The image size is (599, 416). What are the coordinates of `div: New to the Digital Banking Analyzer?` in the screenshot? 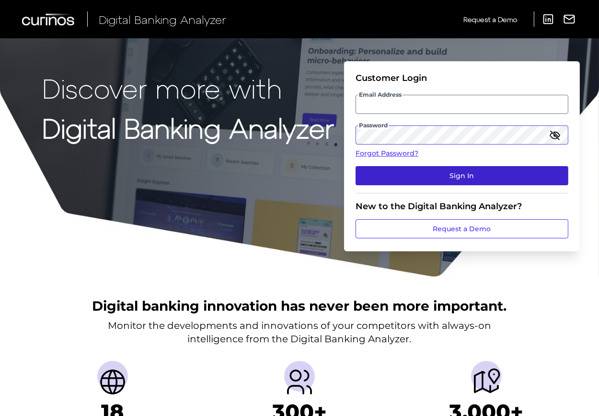 It's located at (462, 206).